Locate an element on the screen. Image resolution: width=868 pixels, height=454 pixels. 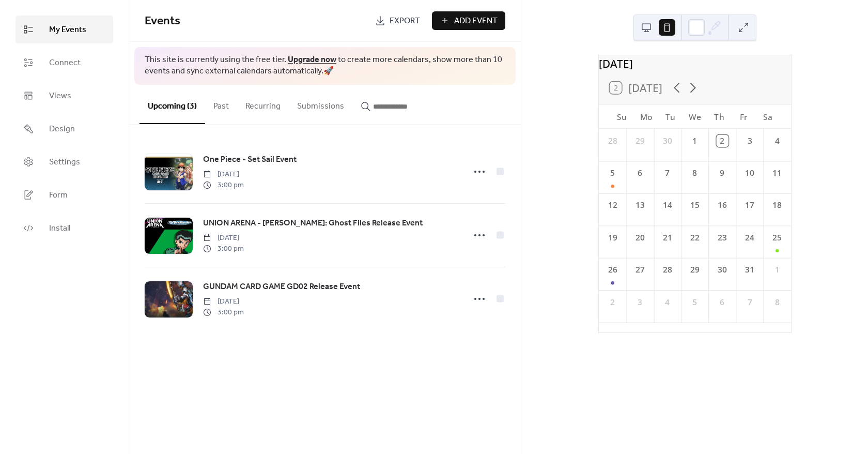
div: Mo is located at coordinates (646, 116).